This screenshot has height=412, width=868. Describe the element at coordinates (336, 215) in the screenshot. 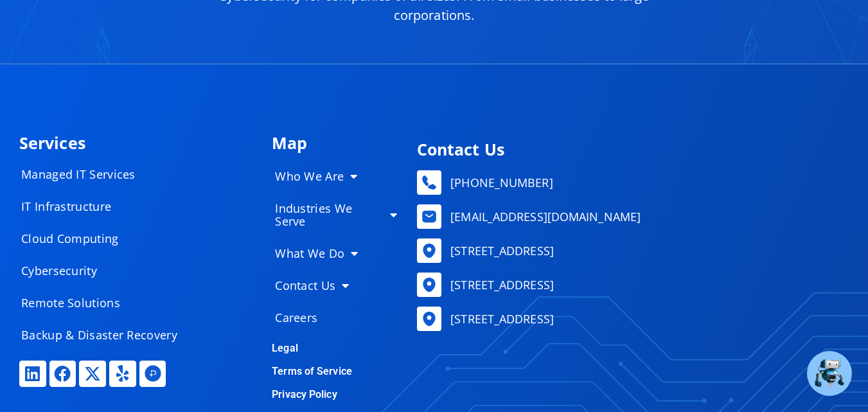

I see `a: Industries We Serve` at that location.